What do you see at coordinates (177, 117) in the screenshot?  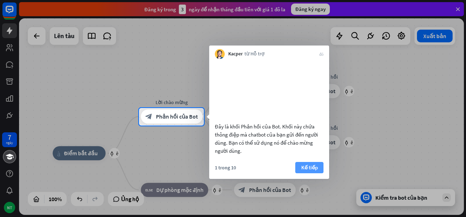 I see `font: Phản hồi của Bot` at bounding box center [177, 117].